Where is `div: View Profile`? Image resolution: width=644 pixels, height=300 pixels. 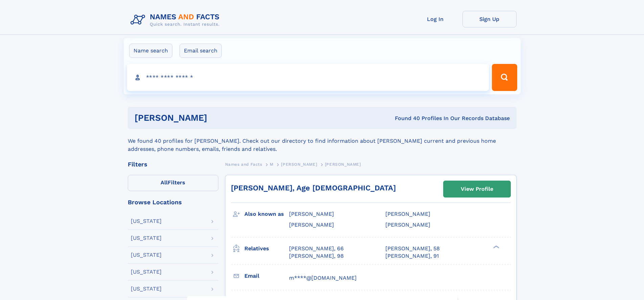
div: View Profile is located at coordinates (476, 189).